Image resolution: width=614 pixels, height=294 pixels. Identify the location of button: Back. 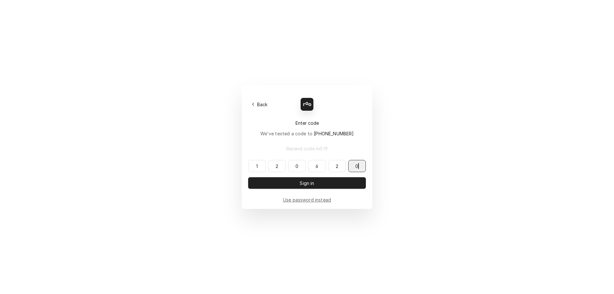
(259, 104).